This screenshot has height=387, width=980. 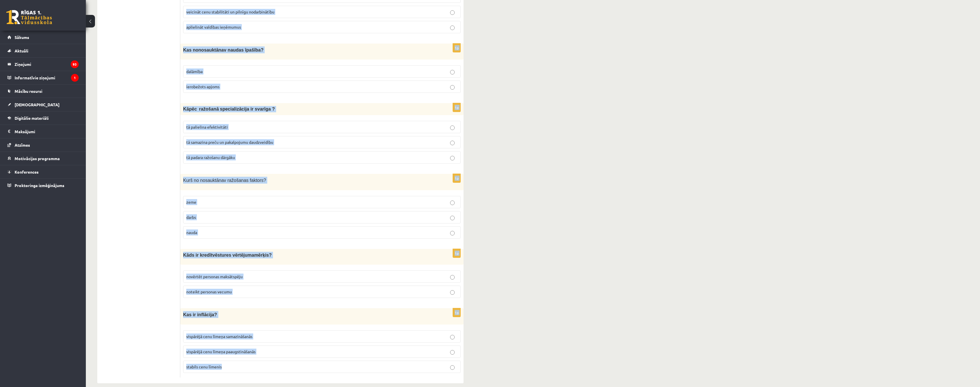 What do you see at coordinates (29, 17) in the screenshot?
I see `a: Rīgas 1. Tālmācības vidusskola` at bounding box center [29, 17].